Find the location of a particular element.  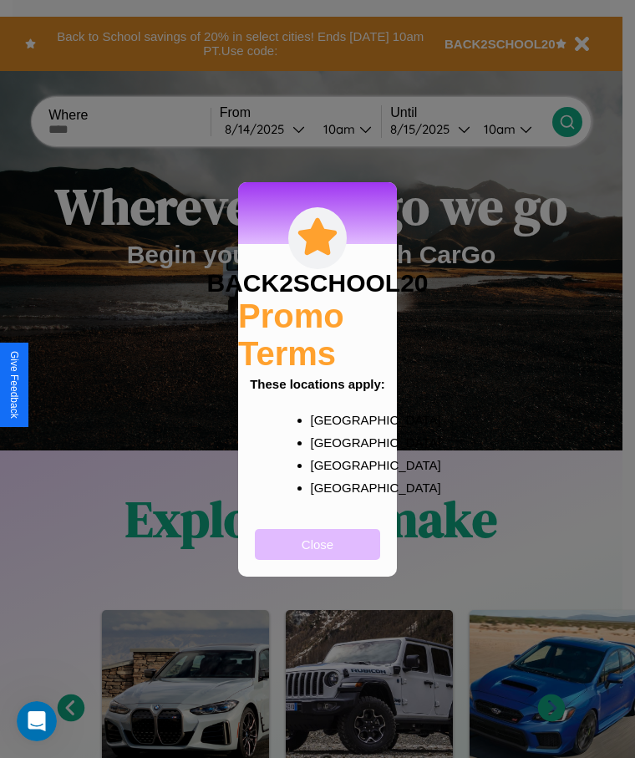

h3: BACK2SCHOOL20 is located at coordinates (317, 283).